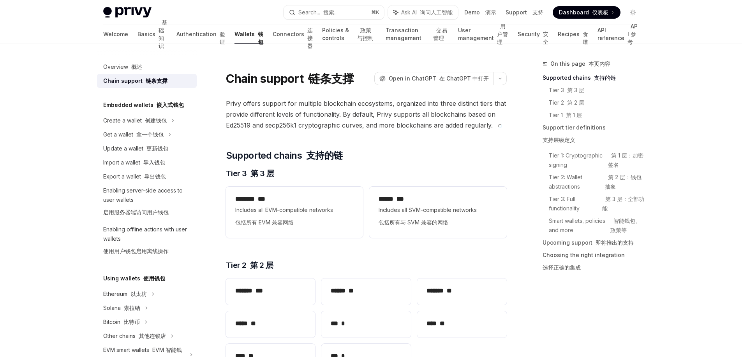 Image resolution: width=742 pixels, height=357 pixels. Describe the element at coordinates (483, 34) in the screenshot. I see `a: User management 用户管理` at that location.